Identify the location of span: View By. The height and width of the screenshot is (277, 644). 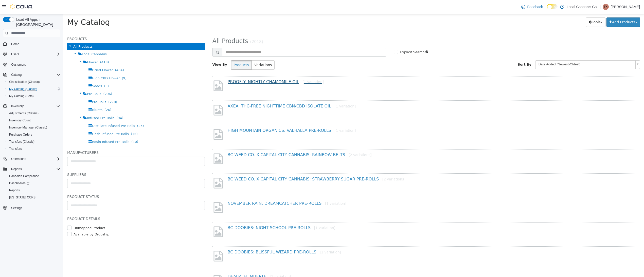
(156, 50).